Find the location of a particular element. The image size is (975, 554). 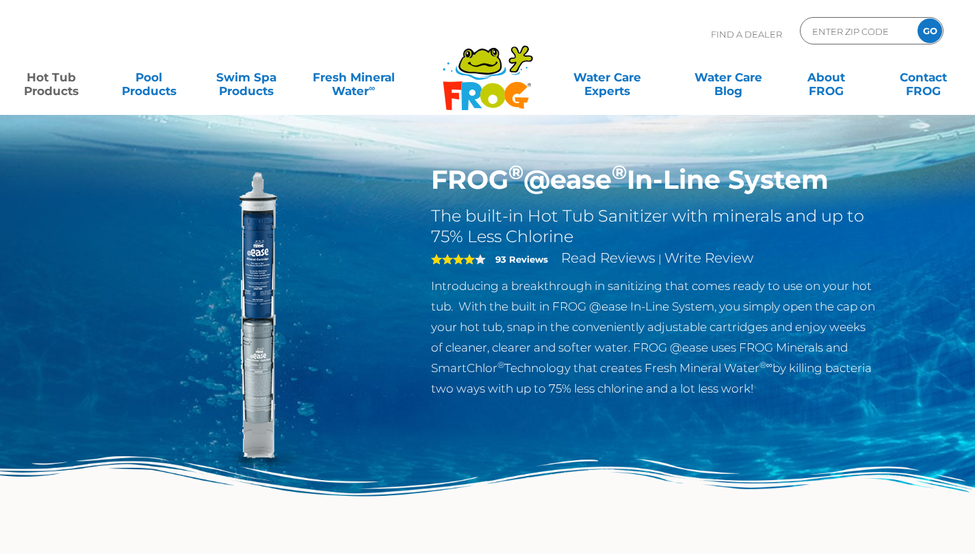

a: Water CareExperts is located at coordinates (607, 77).